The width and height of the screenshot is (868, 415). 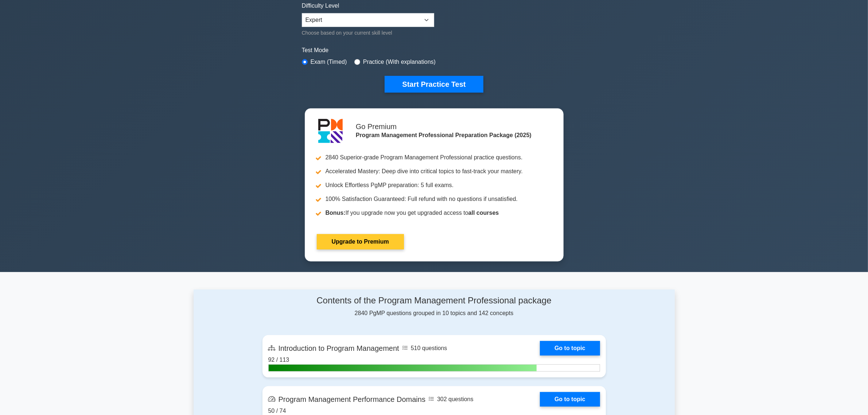 What do you see at coordinates (434, 300) in the screenshot?
I see `h4: Contents of the Program Management Professional package` at bounding box center [434, 300].